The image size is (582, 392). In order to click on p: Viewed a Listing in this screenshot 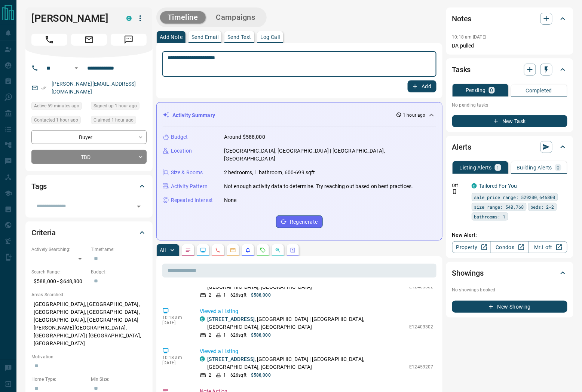, I will do `click(317, 311)`.